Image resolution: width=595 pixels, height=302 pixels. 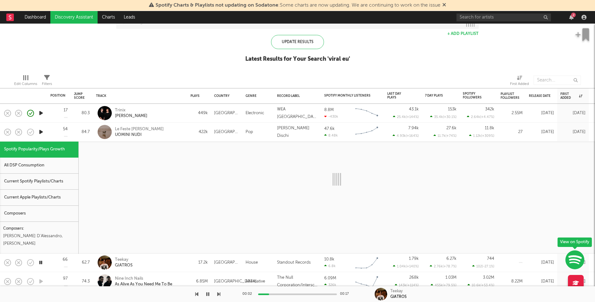 What do you see at coordinates (490, 128) in the screenshot?
I see `div: 11.8k` at bounding box center [490, 128].